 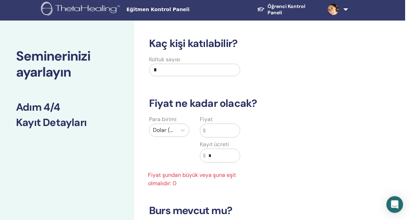 What do you see at coordinates (206, 120) in the screenshot?
I see `label: Fiyat` at bounding box center [206, 120].